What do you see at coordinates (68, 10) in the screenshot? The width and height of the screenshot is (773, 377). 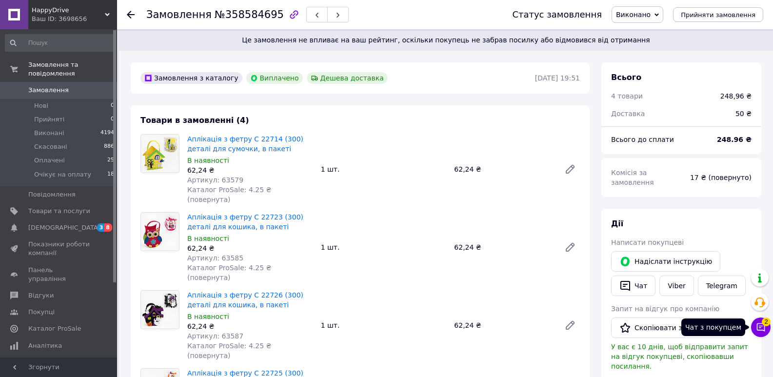 I see `span: HappyDrive` at bounding box center [68, 10].